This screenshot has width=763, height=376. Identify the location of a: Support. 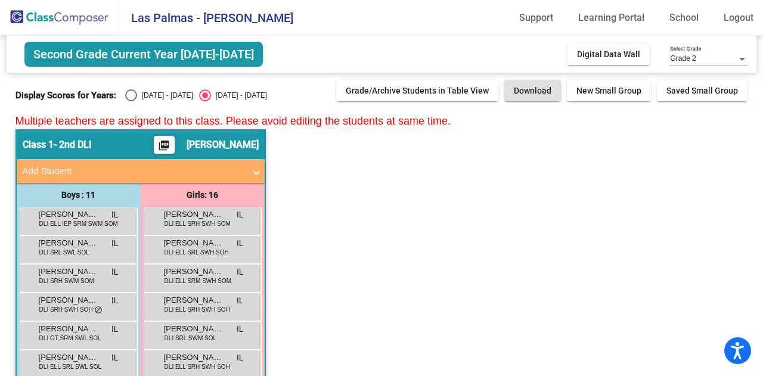
(536, 18).